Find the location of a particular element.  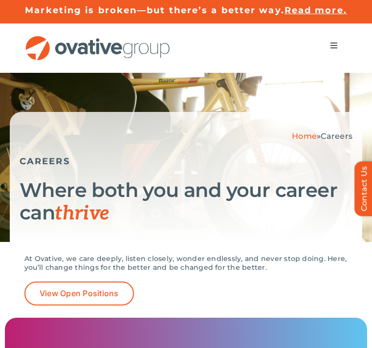

p: At Ovative, we care deeply, listen closely, wonder endlessly, and never stop doing. Here, you’ll ... is located at coordinates (186, 263).